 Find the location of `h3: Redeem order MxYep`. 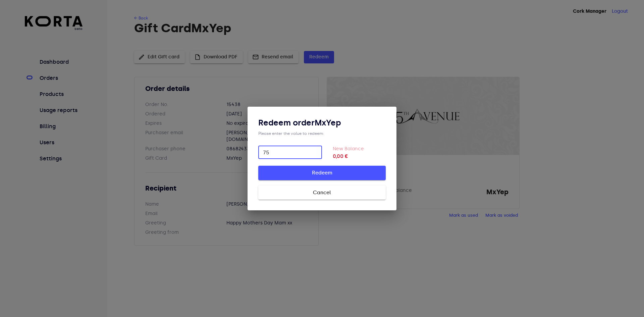

h3: Redeem order MxYep is located at coordinates (322, 122).